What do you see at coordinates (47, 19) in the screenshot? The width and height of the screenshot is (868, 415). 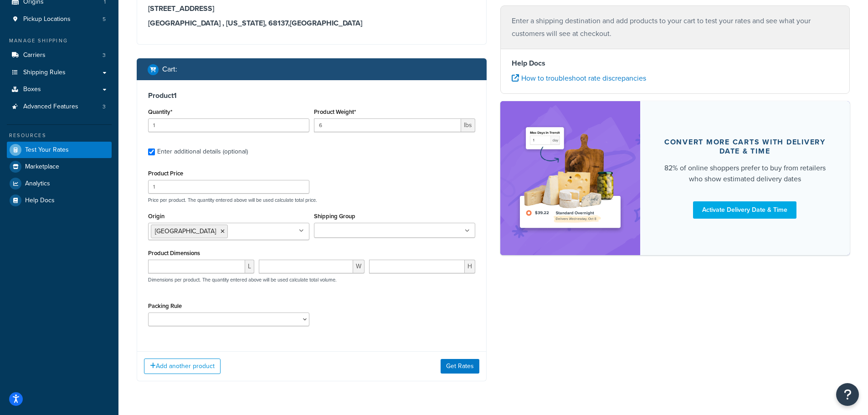 I see `span: Pickup Locations` at bounding box center [47, 19].